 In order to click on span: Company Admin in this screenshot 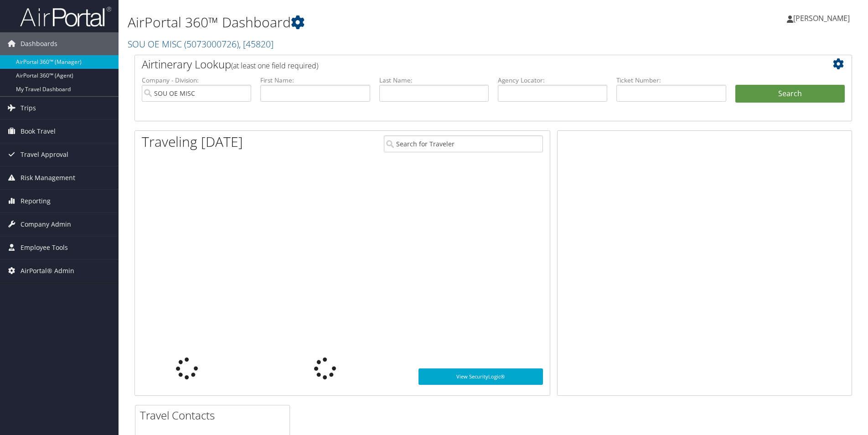, I will do `click(46, 224)`.